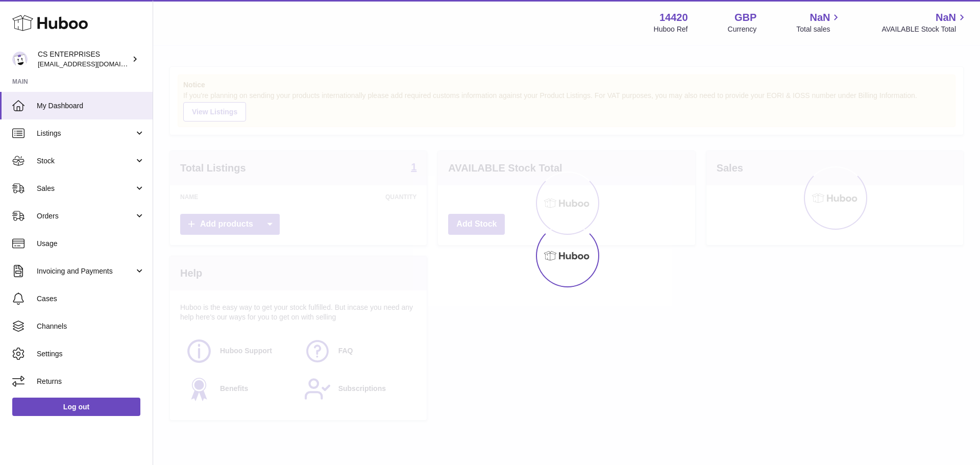 The image size is (980, 465). What do you see at coordinates (91, 381) in the screenshot?
I see `span: Returns` at bounding box center [91, 381].